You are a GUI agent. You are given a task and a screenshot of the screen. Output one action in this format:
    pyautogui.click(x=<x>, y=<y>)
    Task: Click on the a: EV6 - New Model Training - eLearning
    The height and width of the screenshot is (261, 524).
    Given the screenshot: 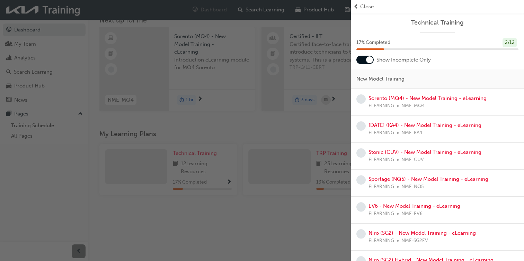 What is the action you would take?
    pyautogui.click(x=414, y=206)
    